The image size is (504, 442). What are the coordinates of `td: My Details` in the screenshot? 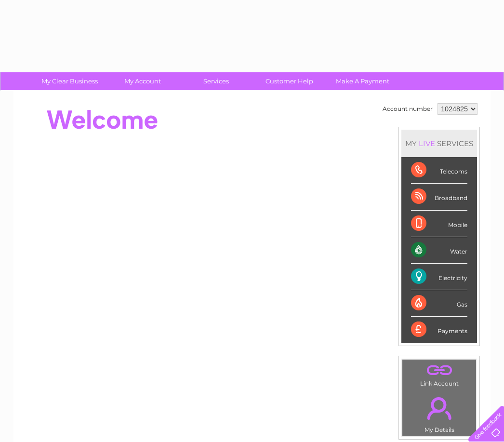 It's located at (439, 413).